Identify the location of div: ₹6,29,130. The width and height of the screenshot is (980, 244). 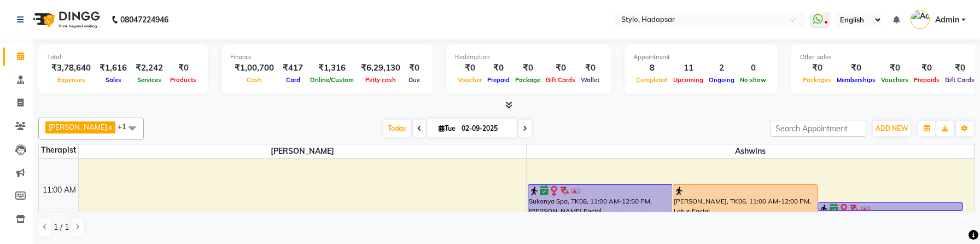
(381, 68).